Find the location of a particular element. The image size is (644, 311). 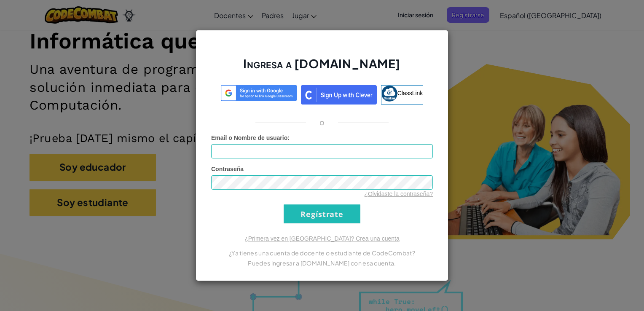

img: log-in-google-sso.svg is located at coordinates (259, 93).